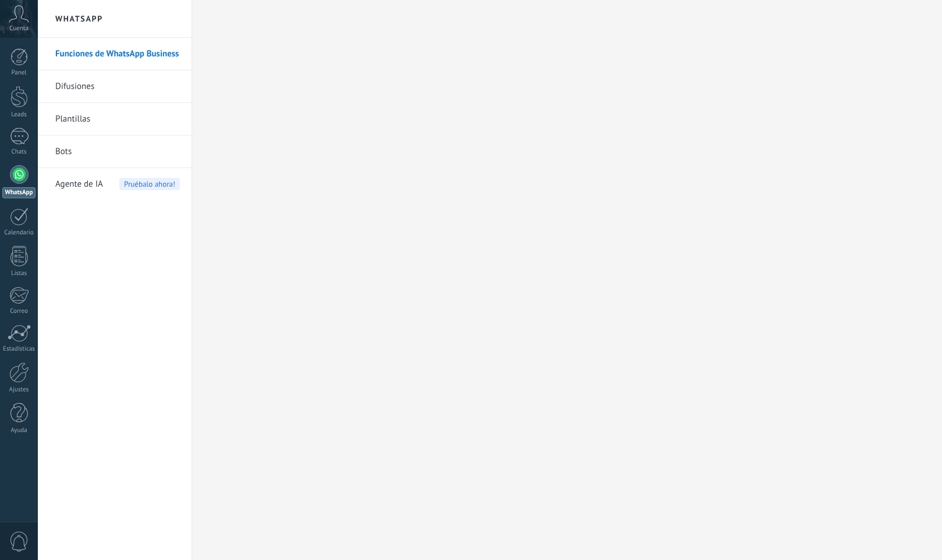  What do you see at coordinates (117, 119) in the screenshot?
I see `a: Plantillas` at bounding box center [117, 119].